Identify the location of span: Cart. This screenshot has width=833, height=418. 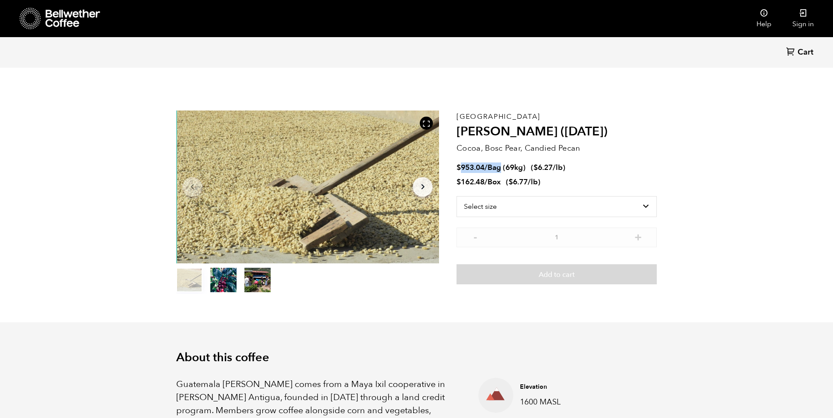
(805, 52).